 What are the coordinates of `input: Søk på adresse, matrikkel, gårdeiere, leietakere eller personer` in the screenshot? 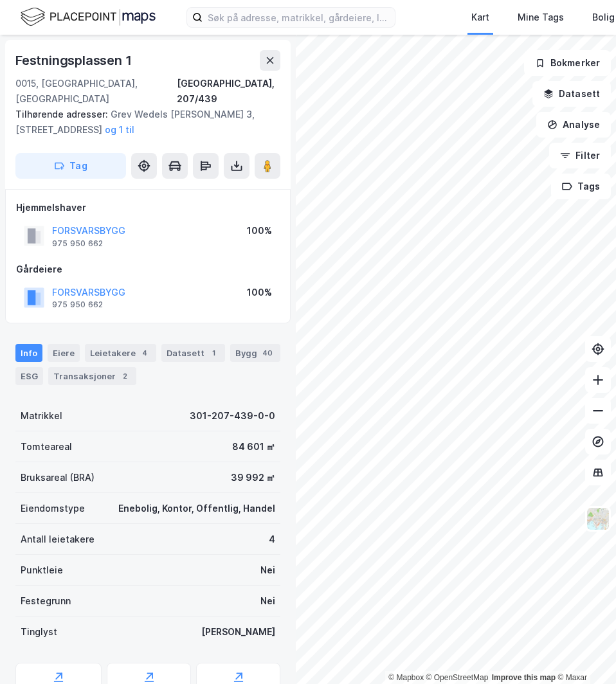 It's located at (298, 17).